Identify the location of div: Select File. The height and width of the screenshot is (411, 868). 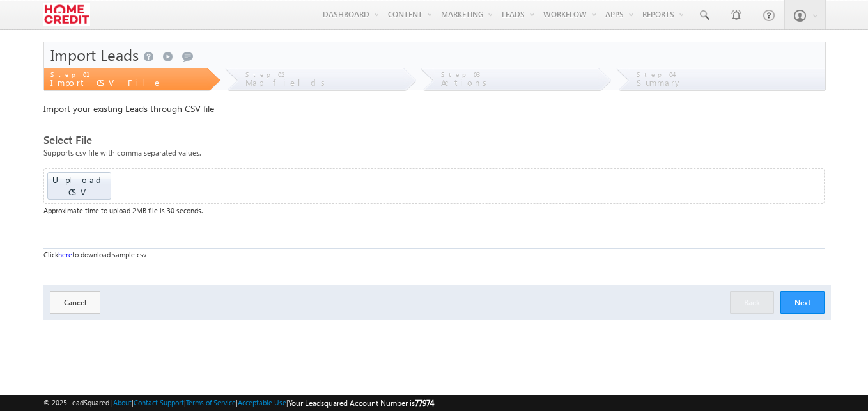
(434, 140).